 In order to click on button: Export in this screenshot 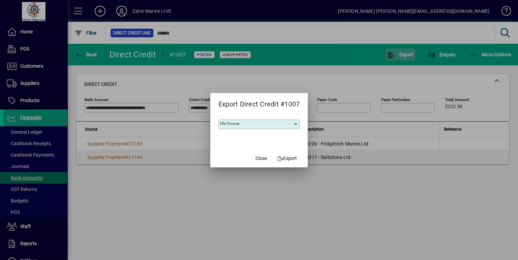, I will do `click(287, 159)`.